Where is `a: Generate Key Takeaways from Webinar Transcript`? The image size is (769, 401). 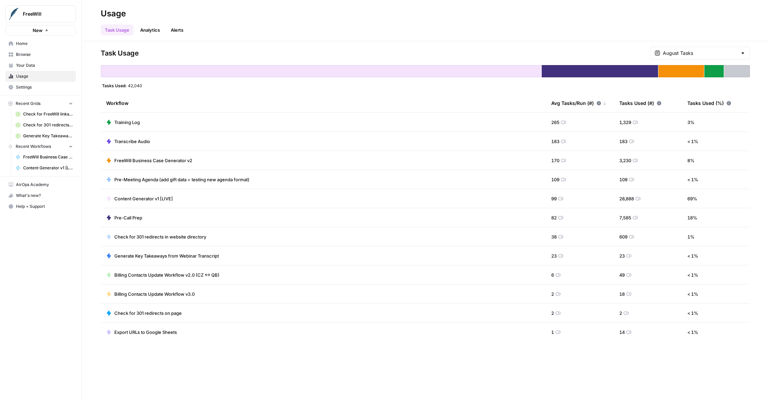 a: Generate Key Takeaways from Webinar Transcript is located at coordinates (162, 256).